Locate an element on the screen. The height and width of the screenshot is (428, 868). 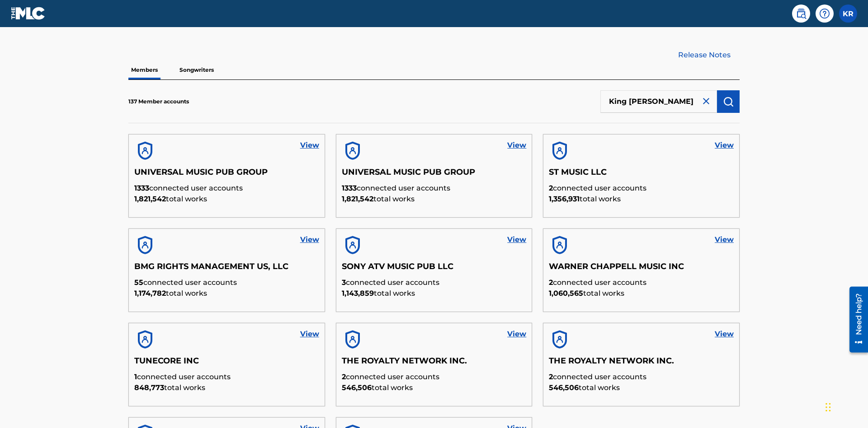
img: search is located at coordinates (801, 14).